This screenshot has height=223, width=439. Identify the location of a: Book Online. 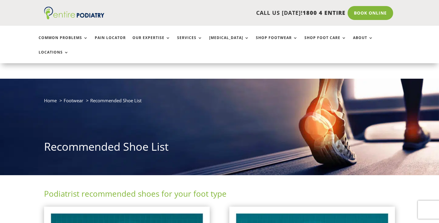
(371, 13).